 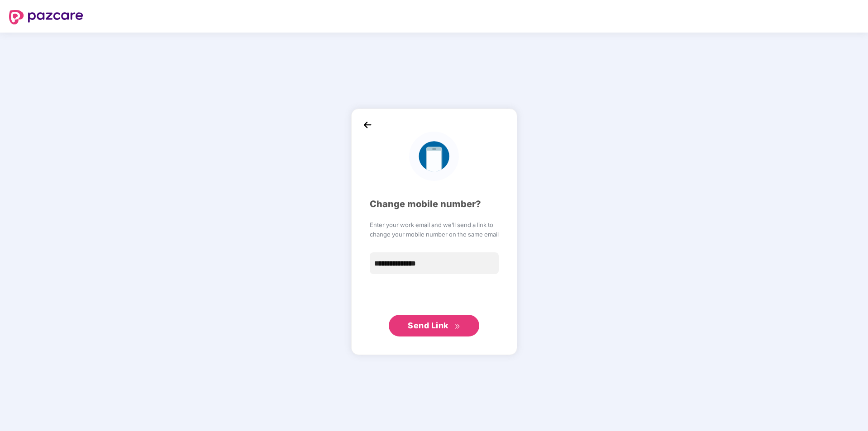 I want to click on button: Send Linkdouble-right, so click(x=434, y=325).